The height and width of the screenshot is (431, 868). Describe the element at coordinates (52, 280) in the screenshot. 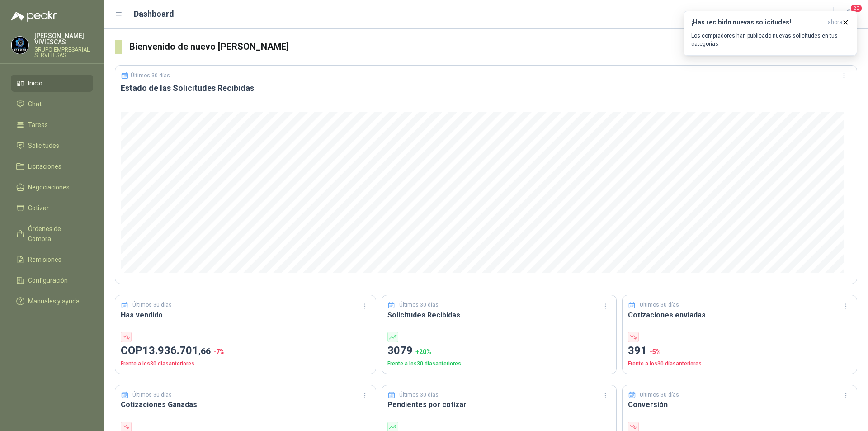

I see `a: Configuración` at that location.